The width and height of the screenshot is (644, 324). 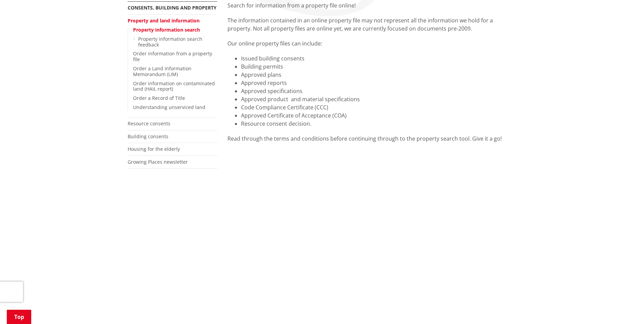 What do you see at coordinates (379, 83) in the screenshot?
I see `li: Approved reports` at bounding box center [379, 83].